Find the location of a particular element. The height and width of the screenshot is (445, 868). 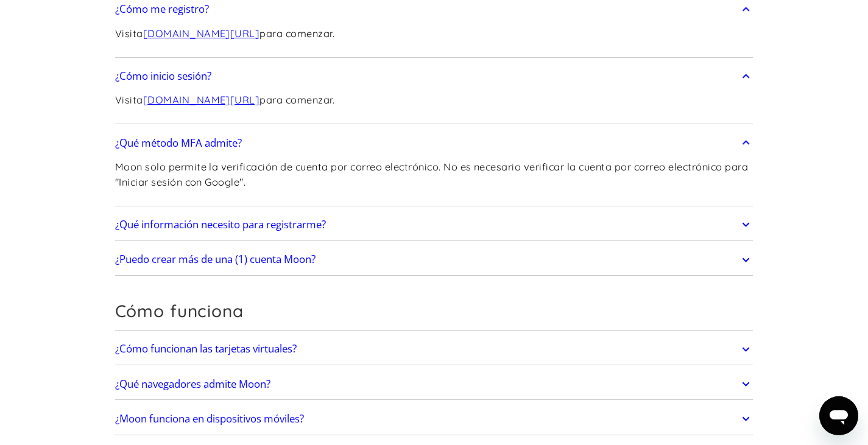

a: ¿Qué método MFA admite? is located at coordinates (434, 143).